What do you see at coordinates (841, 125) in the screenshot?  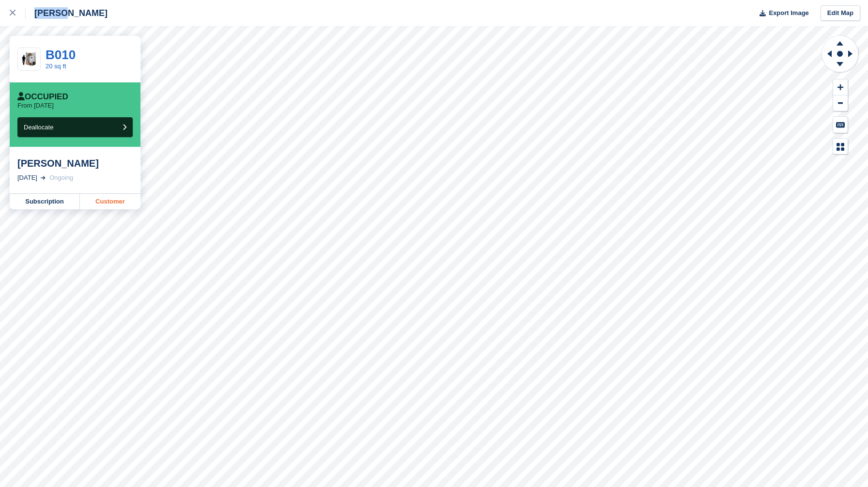 I see `button: Keyboard Shortcuts` at bounding box center [841, 125].